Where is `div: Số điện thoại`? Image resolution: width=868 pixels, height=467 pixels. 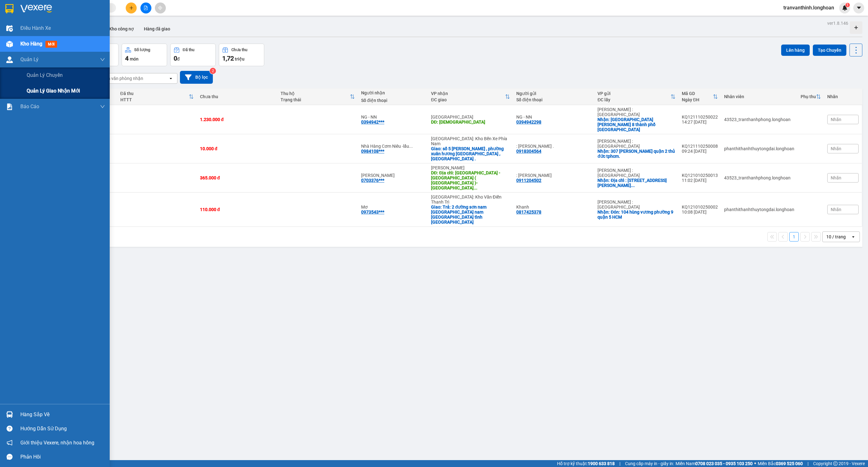 div: Số điện thoại is located at coordinates (553, 100).